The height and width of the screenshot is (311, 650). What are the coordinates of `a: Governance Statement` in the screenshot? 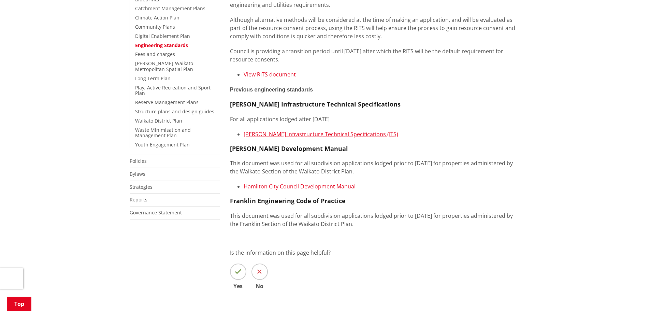 It's located at (156, 212).